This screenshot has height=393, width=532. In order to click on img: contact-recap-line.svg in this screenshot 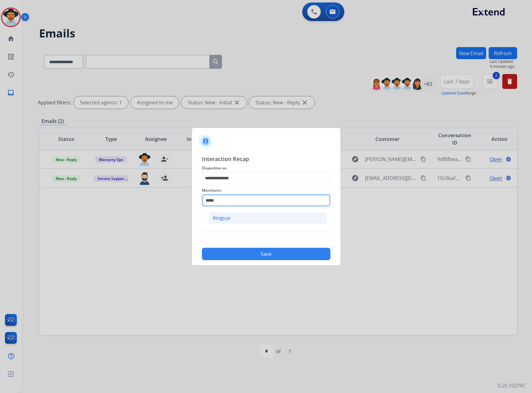, I will do `click(266, 239)`.